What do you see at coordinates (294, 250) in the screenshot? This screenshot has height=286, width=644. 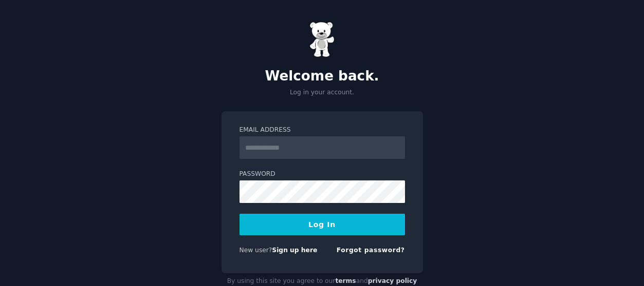 I see `a: Sign up here` at bounding box center [294, 250].